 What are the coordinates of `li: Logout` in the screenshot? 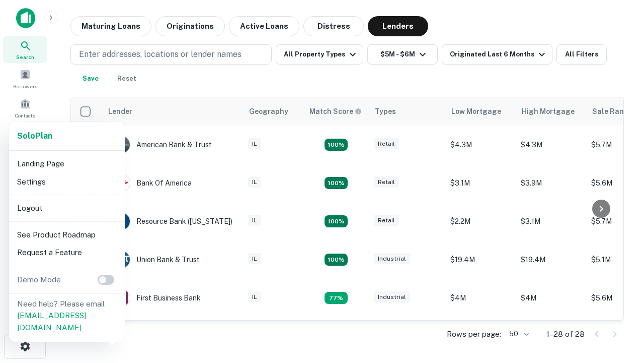 It's located at (67, 208).